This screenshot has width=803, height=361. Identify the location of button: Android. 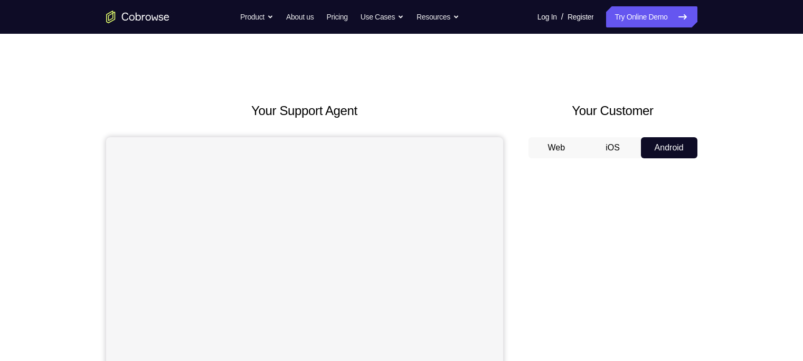
(669, 148).